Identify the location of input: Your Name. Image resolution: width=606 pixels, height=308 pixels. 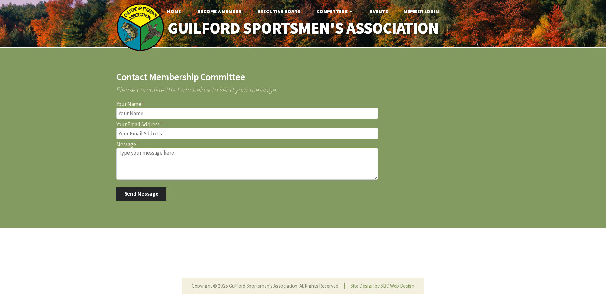
(247, 113).